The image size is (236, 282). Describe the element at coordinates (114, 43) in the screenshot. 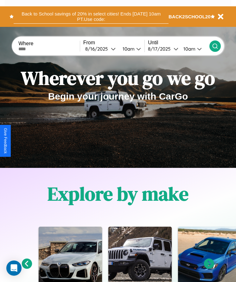

I see `label: From` at that location.